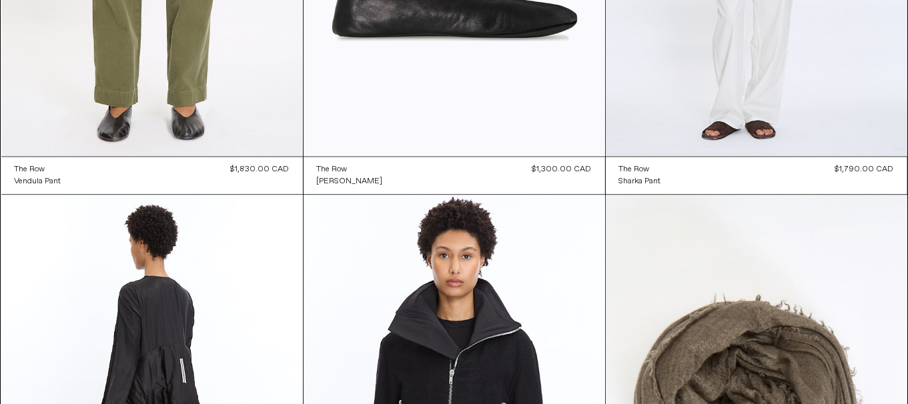 This screenshot has height=404, width=908. Describe the element at coordinates (640, 181) in the screenshot. I see `div: Sharka Pant` at that location.